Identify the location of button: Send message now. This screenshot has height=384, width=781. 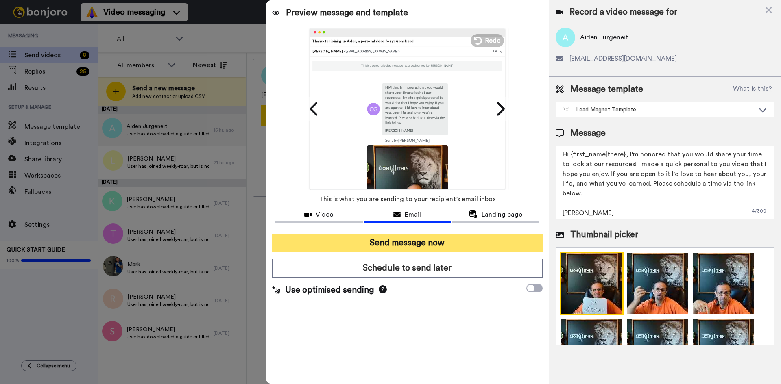
(407, 243).